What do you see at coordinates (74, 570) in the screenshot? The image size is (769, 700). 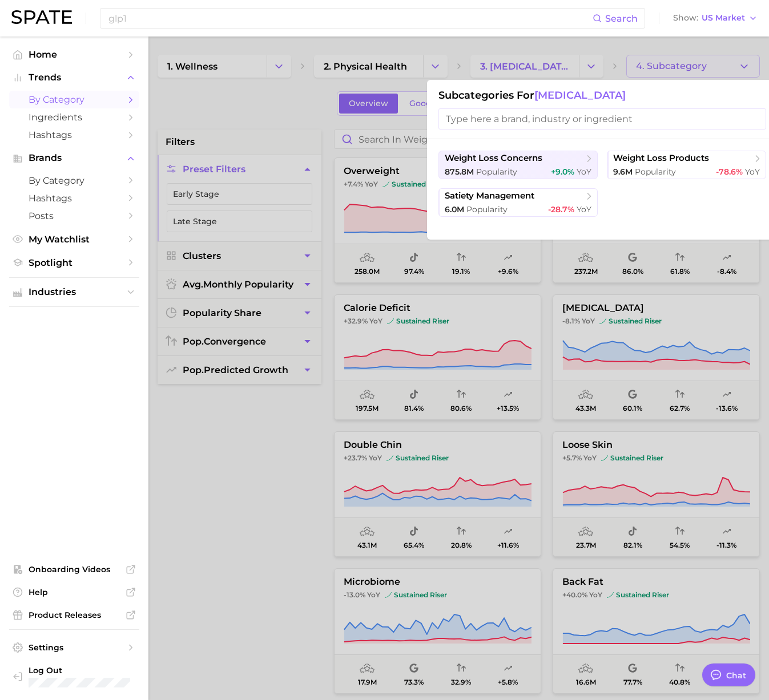 I see `a: Onboarding Videos` at bounding box center [74, 570].